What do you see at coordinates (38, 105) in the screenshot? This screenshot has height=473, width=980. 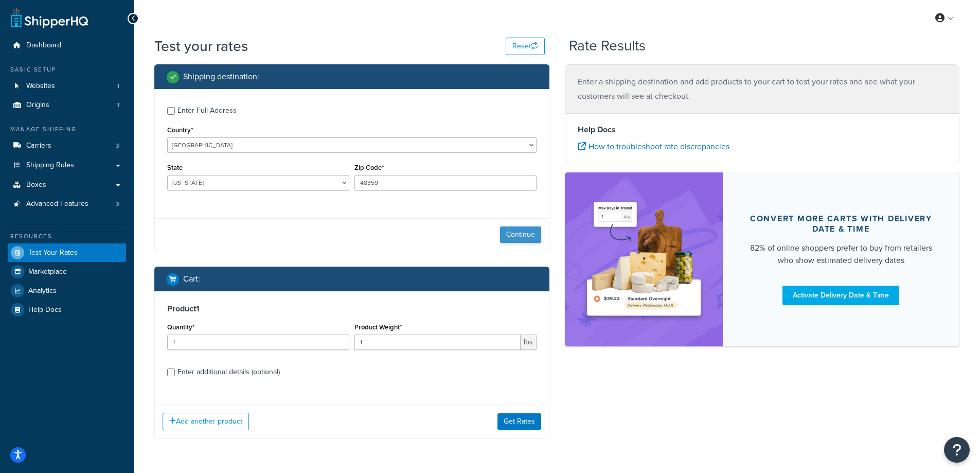 I see `span: Origins` at bounding box center [38, 105].